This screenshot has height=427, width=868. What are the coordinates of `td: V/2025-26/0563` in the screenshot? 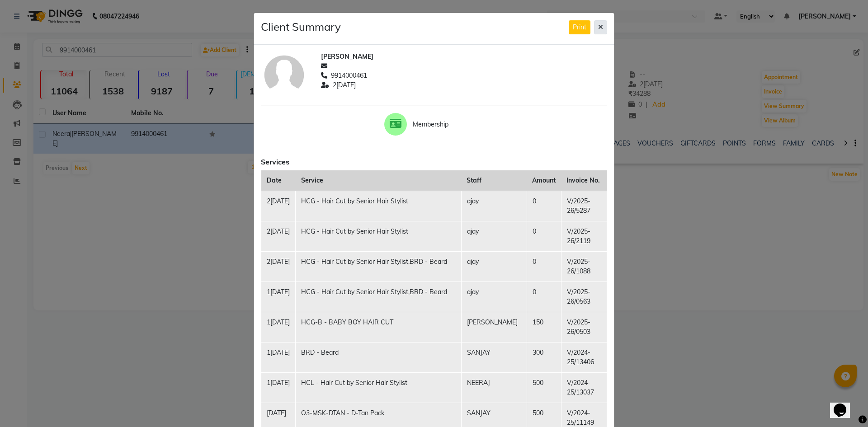 It's located at (584, 296).